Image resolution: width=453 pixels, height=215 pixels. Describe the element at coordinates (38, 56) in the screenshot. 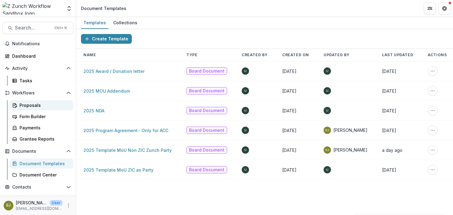

I see `a: Dashboard` at that location.